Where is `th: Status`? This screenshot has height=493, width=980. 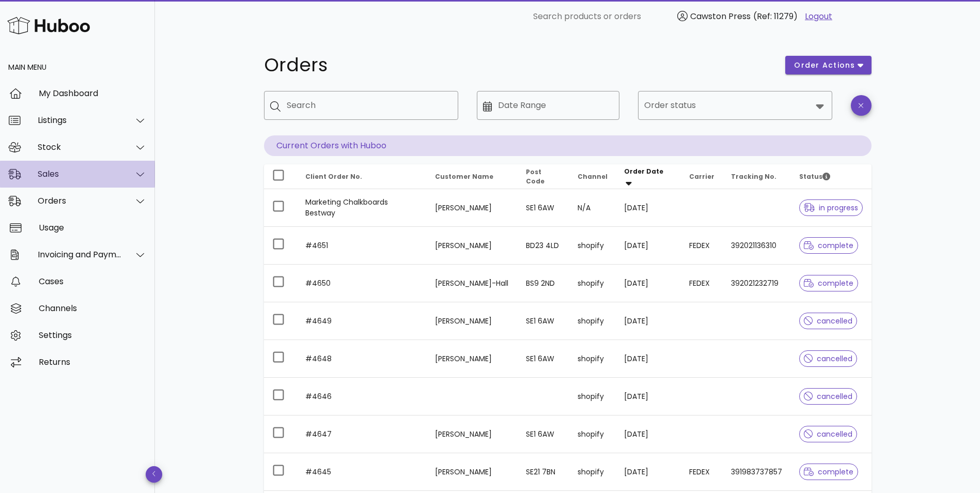
th: Status is located at coordinates (832, 177).